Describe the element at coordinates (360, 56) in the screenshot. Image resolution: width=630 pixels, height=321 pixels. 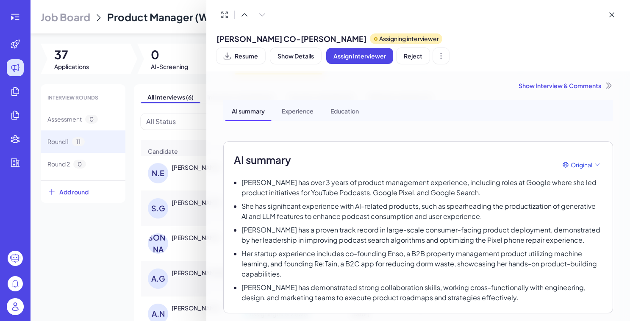
I see `span: Assign Interviewer` at that location.